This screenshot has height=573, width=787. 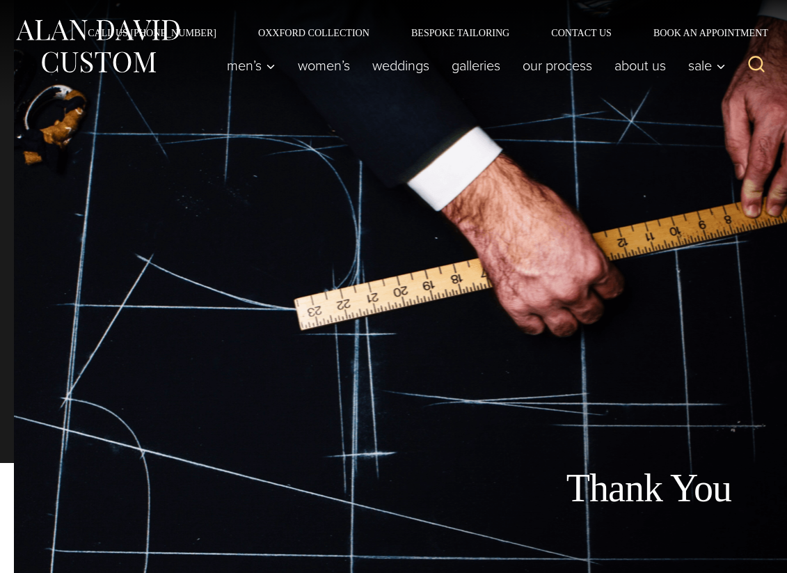 I want to click on a: About Us, so click(x=640, y=65).